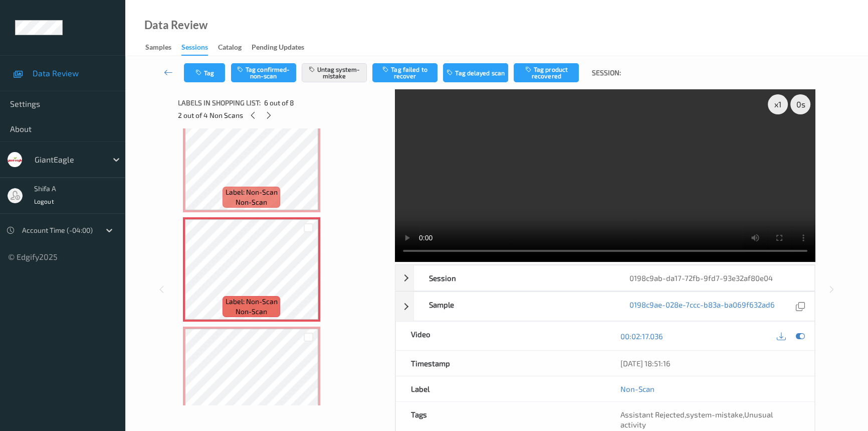 This screenshot has width=868, height=431. I want to click on a: Catalog, so click(235, 48).